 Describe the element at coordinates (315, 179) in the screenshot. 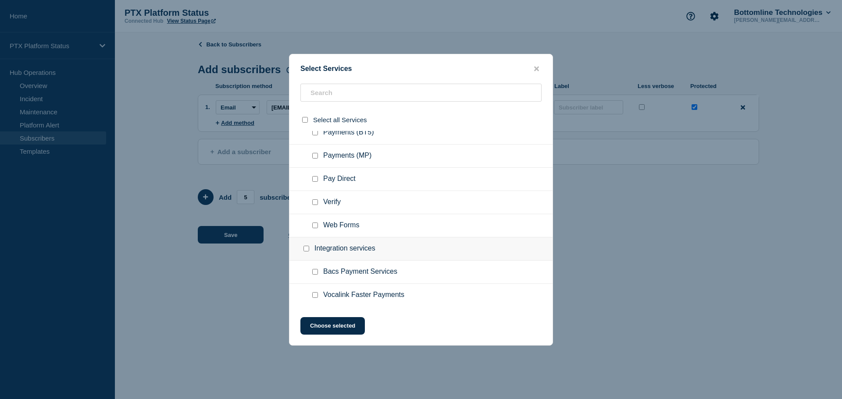

I see `input: Pay Direct checkbox` at that location.